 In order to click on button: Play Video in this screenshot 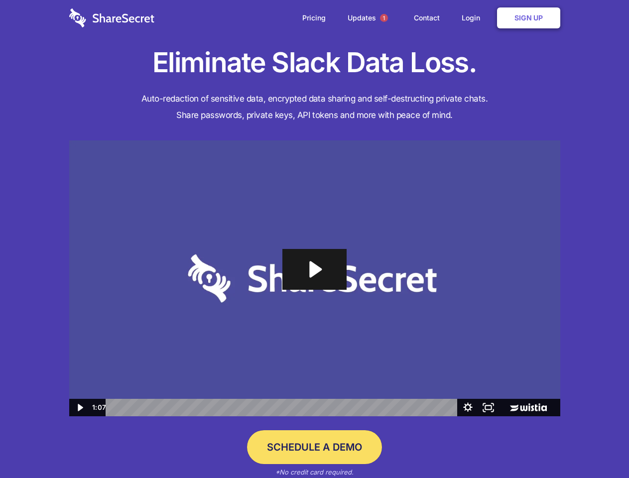, I will do `click(79, 408)`.